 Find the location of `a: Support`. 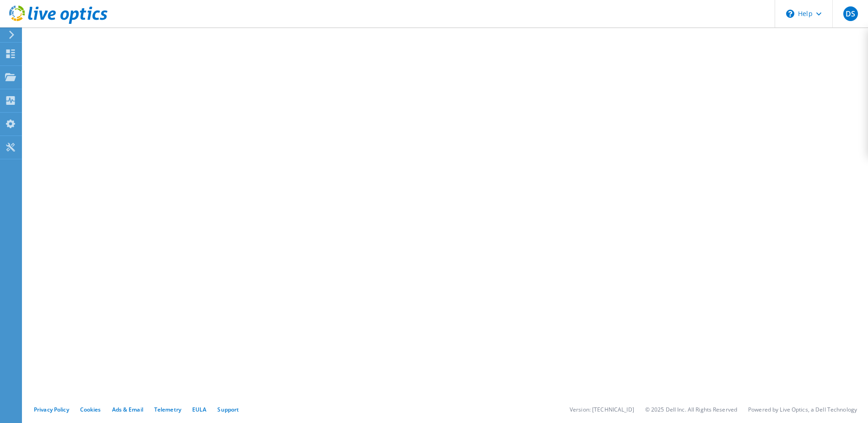

a: Support is located at coordinates (228, 409).